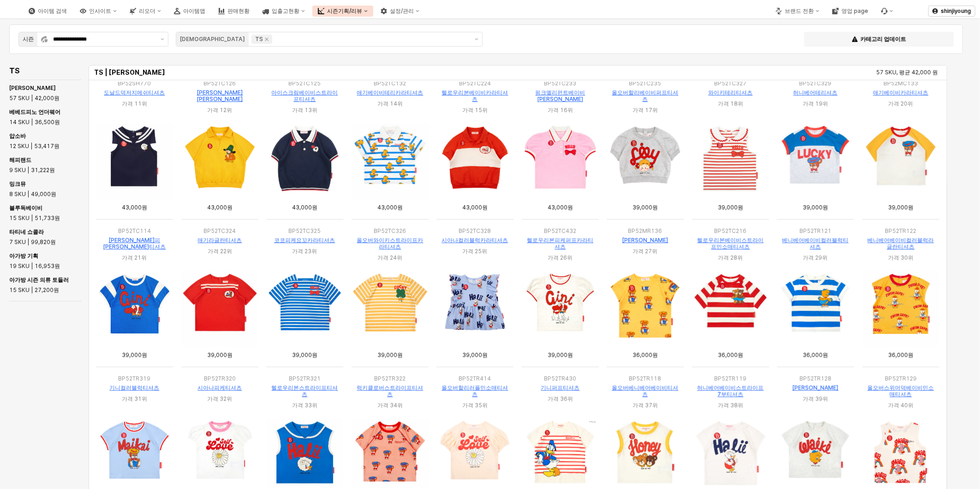  Describe the element at coordinates (21, 160) in the screenshot. I see `span: 해피랜드` at that location.